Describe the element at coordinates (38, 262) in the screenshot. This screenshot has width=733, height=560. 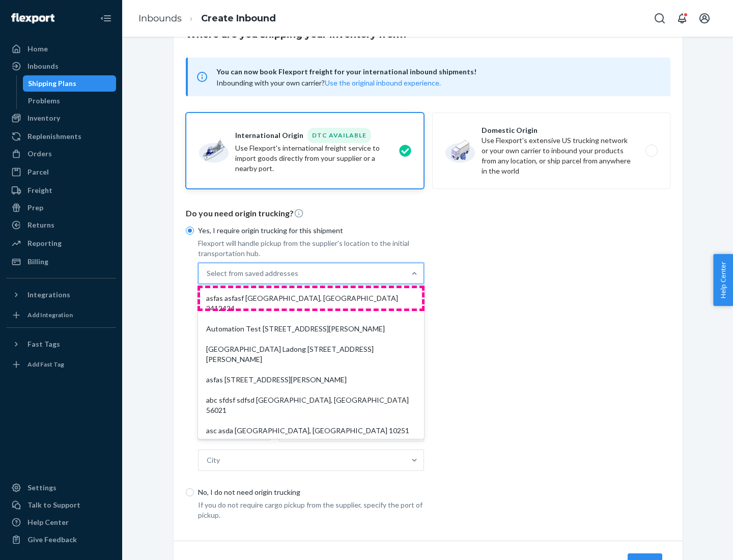
I see `div: Billing` at that location.